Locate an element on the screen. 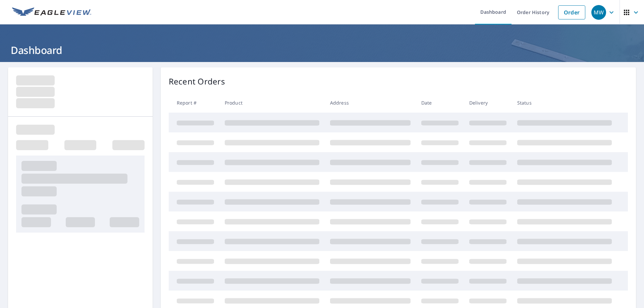  img: EV Logo is located at coordinates (52, 13).